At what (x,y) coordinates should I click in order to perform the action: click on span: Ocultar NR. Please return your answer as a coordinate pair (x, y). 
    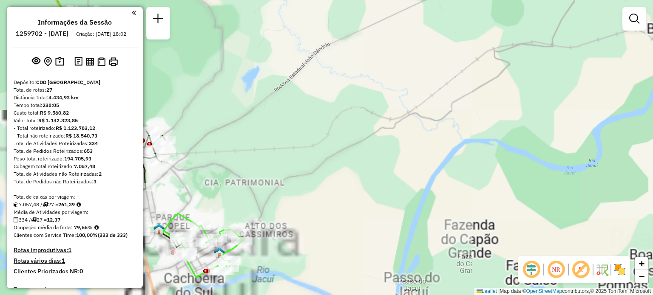
    Looking at the image, I should click on (556, 270).